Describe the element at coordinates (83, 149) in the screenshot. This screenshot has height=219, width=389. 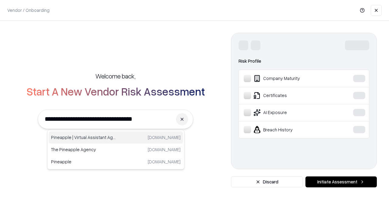
I see `p: The Pineapple Agency` at that location.